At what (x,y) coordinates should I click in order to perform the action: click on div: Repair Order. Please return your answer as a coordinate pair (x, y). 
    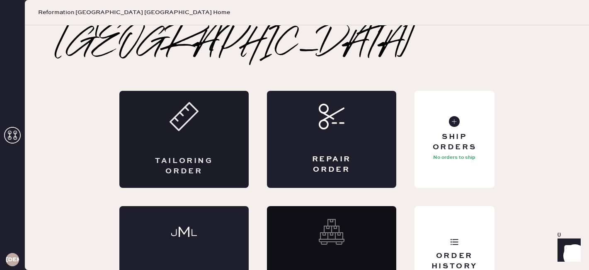
    Looking at the image, I should click on (332, 165).